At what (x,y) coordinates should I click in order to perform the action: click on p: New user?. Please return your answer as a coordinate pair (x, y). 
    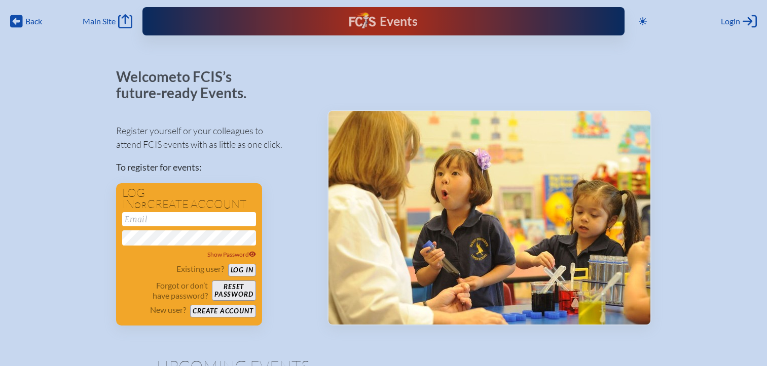
    Looking at the image, I should click on (168, 310).